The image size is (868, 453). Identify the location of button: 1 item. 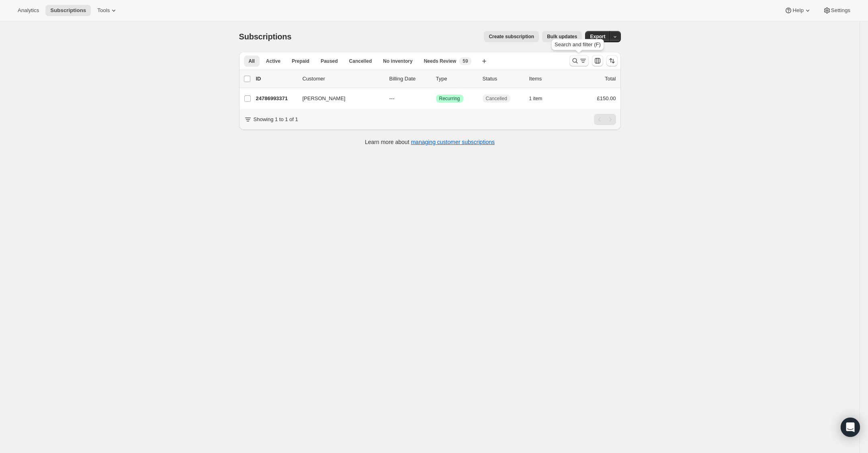
(540, 98).